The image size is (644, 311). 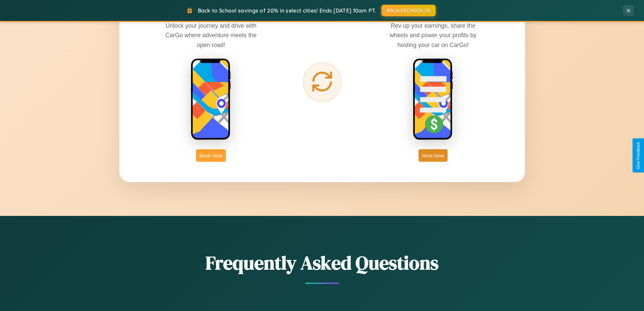 What do you see at coordinates (211, 100) in the screenshot?
I see `img: rent phone` at bounding box center [211, 100].